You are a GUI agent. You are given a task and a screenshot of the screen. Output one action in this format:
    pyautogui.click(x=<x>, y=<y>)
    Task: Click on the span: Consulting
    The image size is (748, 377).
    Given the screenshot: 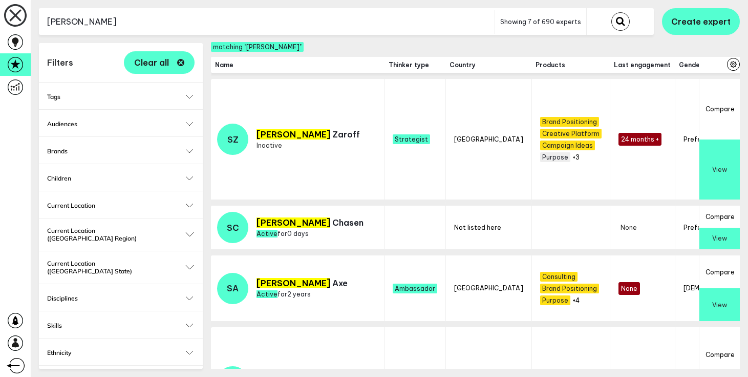 What is the action you would take?
    pyautogui.click(x=559, y=276)
    